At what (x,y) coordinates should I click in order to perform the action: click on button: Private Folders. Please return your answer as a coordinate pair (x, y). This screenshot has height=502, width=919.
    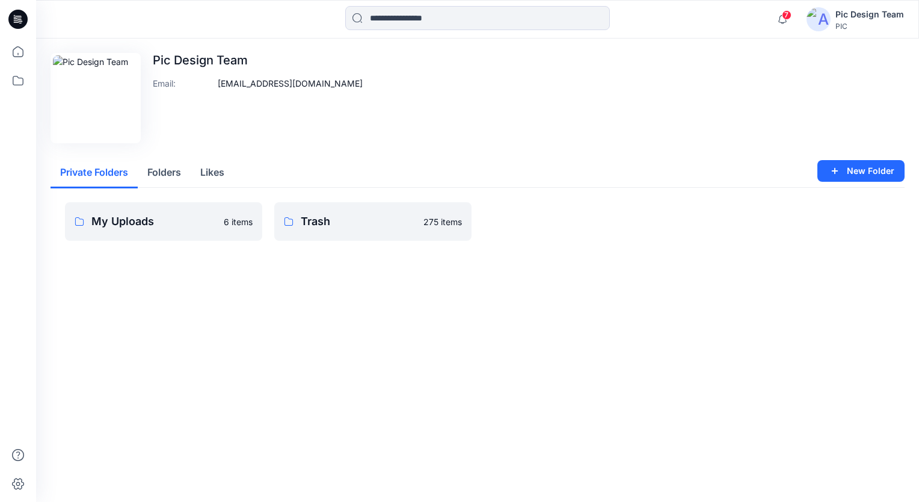
    Looking at the image, I should click on (94, 173).